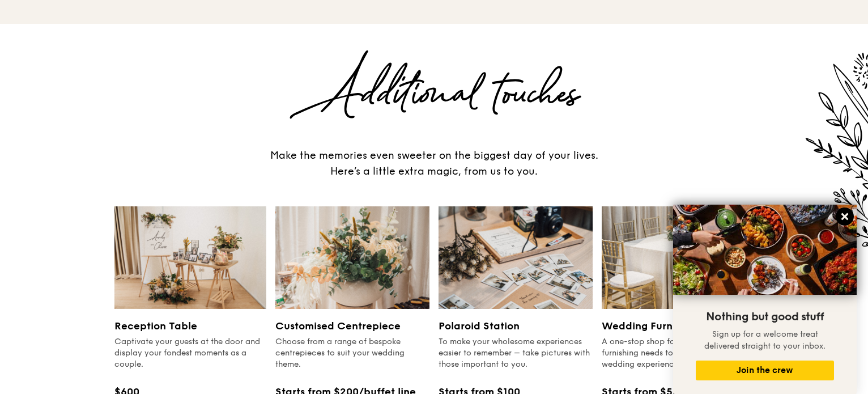 The width and height of the screenshot is (868, 394). I want to click on img: Grain Weddings Polaroid Station, so click(516, 257).